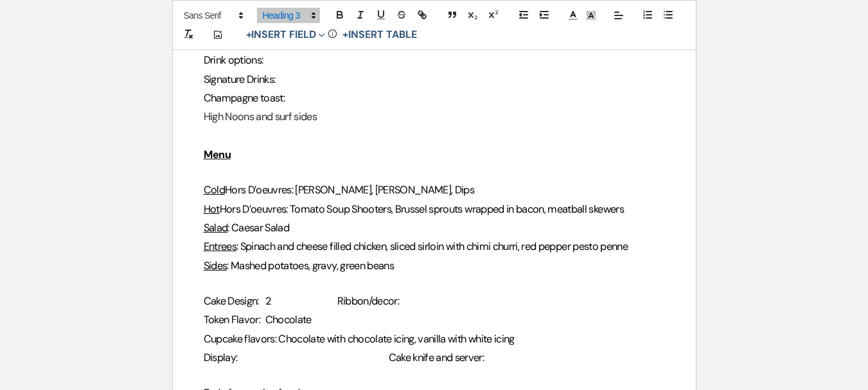 The height and width of the screenshot is (390, 868). Describe the element at coordinates (289, 16) in the screenshot. I see `span: Header Formats` at that location.